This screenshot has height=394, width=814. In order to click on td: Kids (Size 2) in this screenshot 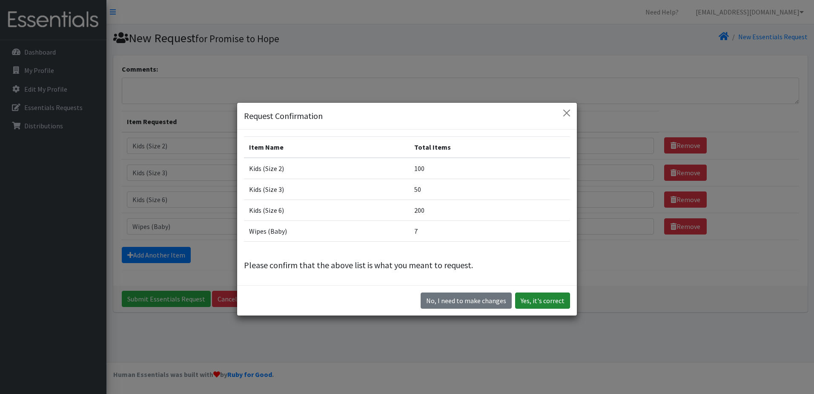, I will do `click(327, 168)`.